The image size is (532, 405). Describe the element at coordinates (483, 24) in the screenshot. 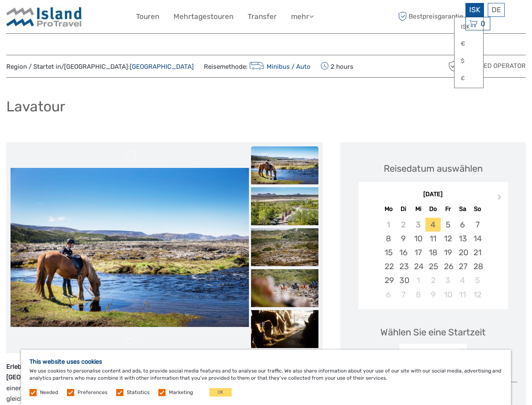

I see `span: 0` at that location.